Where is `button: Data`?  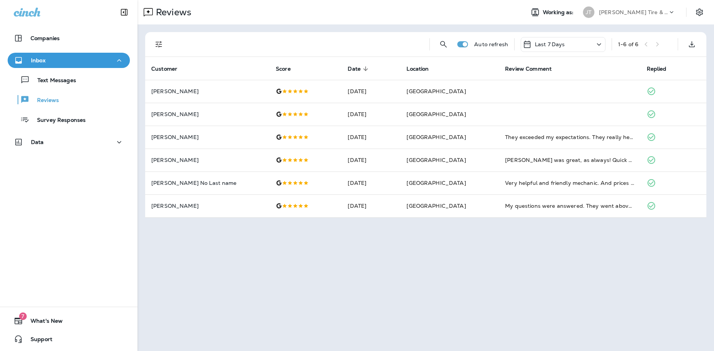
button: Data is located at coordinates (69, 142).